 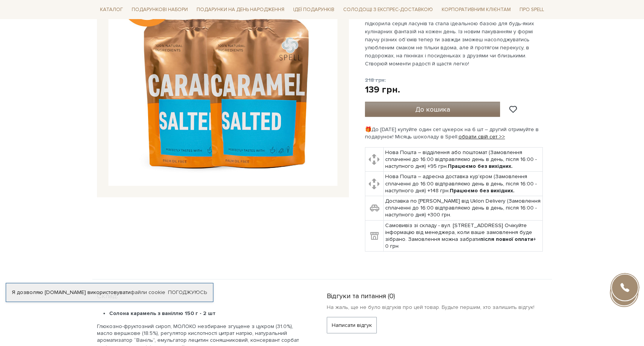 I want to click on div: 139 грн., so click(x=382, y=89).